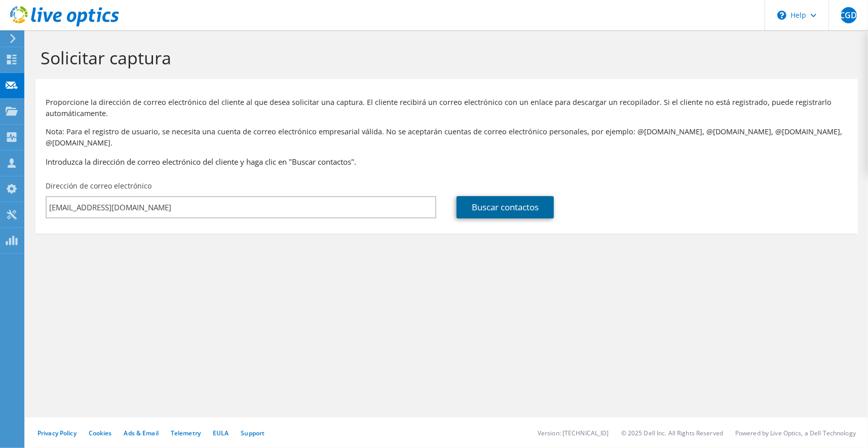 This screenshot has width=868, height=448. I want to click on span: CGD, so click(849, 15).